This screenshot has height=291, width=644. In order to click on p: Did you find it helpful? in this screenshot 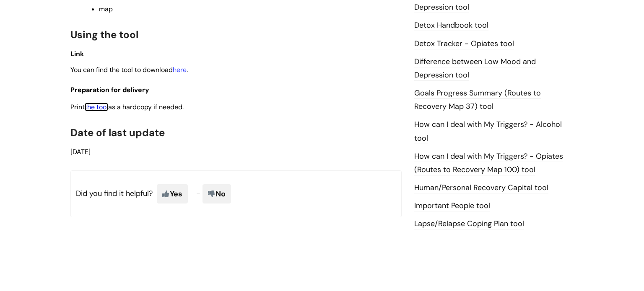, I will do `click(236, 194)`.